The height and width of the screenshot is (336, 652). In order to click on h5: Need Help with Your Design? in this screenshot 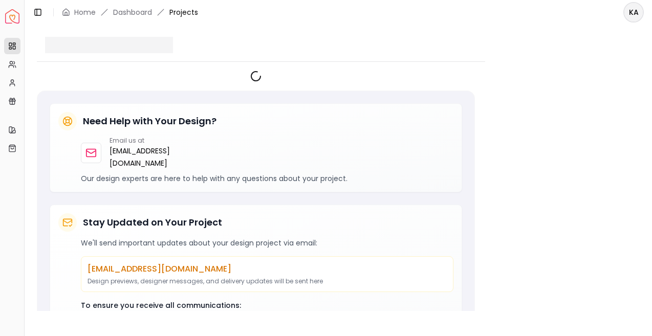, I will do `click(149, 121)`.